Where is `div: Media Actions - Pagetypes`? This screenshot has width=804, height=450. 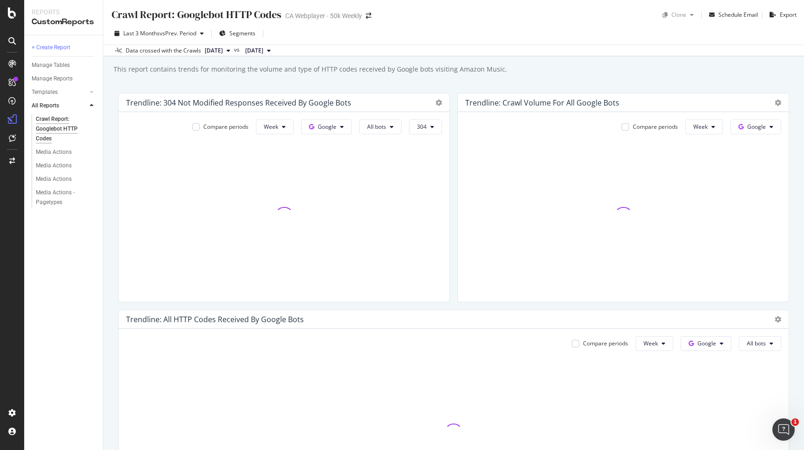
div: Media Actions - Pagetypes is located at coordinates (62, 198).